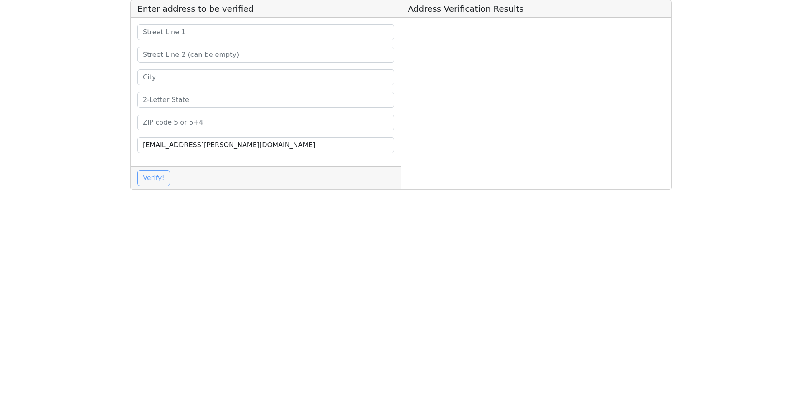 This screenshot has height=395, width=802. What do you see at coordinates (266, 77) in the screenshot?
I see `input: City` at bounding box center [266, 77].